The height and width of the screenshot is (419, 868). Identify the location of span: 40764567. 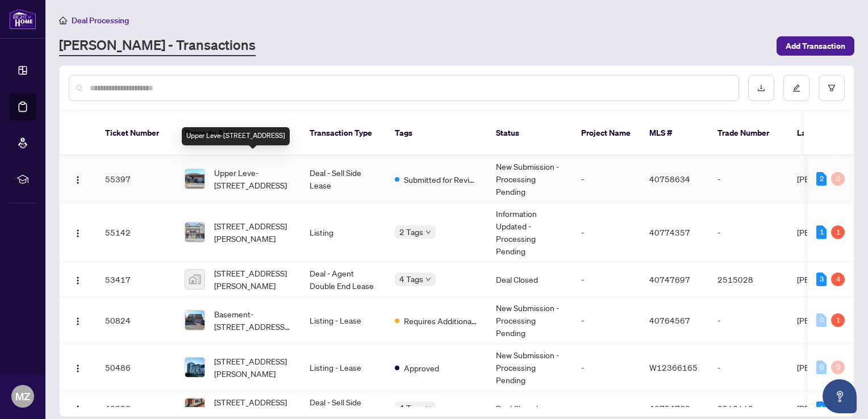
(670, 321).